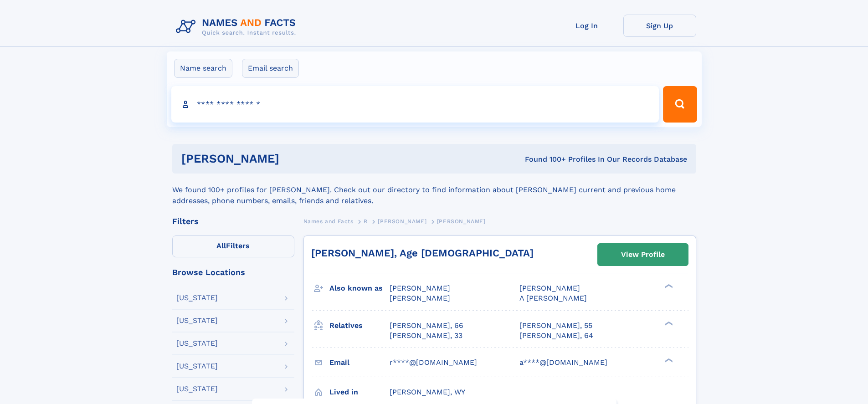 This screenshot has width=868, height=404. What do you see at coordinates (359, 392) in the screenshot?
I see `h3: Lived in` at bounding box center [359, 392].